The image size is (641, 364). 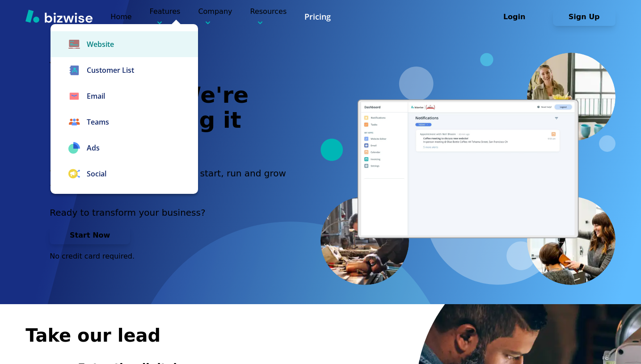 What do you see at coordinates (173, 213) in the screenshot?
I see `p: Ready to transform your business?` at bounding box center [173, 213].